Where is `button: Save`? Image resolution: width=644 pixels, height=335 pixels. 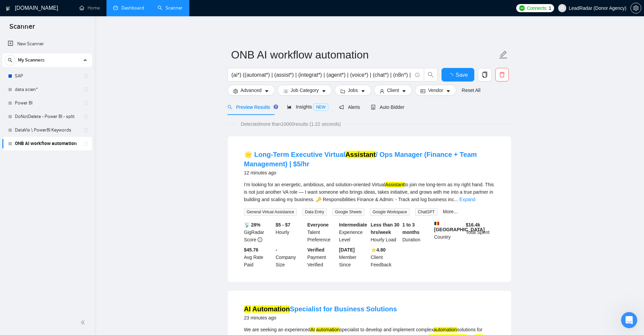 button: Save is located at coordinates (457, 74).